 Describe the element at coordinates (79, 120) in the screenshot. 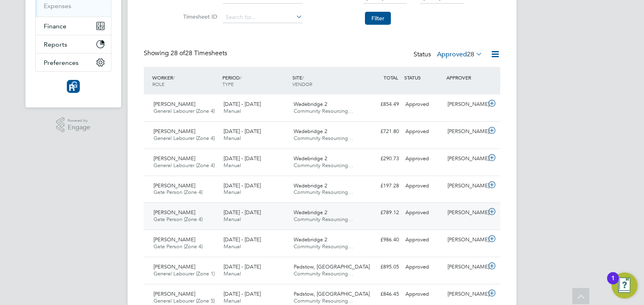

I see `span: Powered by` at that location.